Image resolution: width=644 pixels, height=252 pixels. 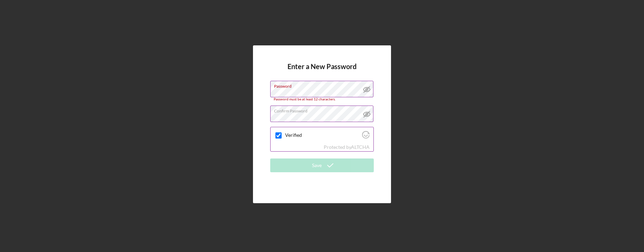 I want to click on button: Save, so click(x=322, y=166).